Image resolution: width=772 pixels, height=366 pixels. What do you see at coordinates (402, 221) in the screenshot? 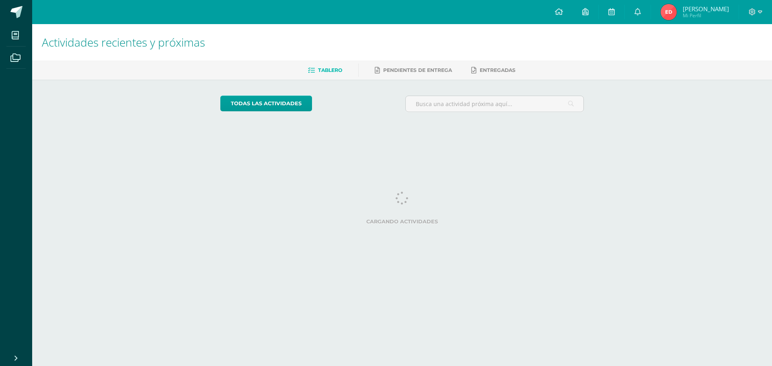
I see `label: Cargando actividades` at bounding box center [402, 221].